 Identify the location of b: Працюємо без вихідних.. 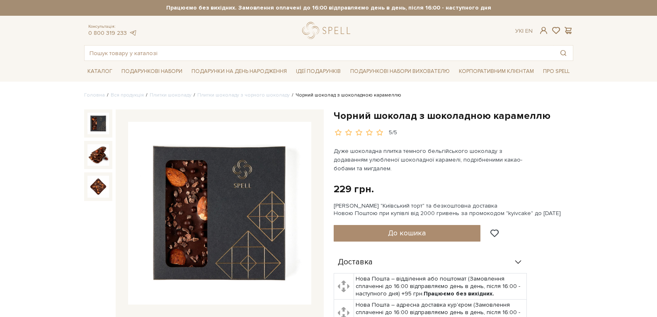
(459, 294).